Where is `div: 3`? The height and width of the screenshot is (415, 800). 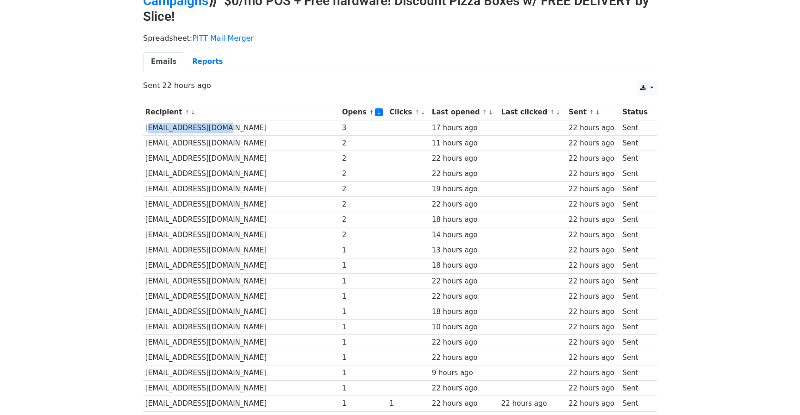 div: 3 is located at coordinates (364, 128).